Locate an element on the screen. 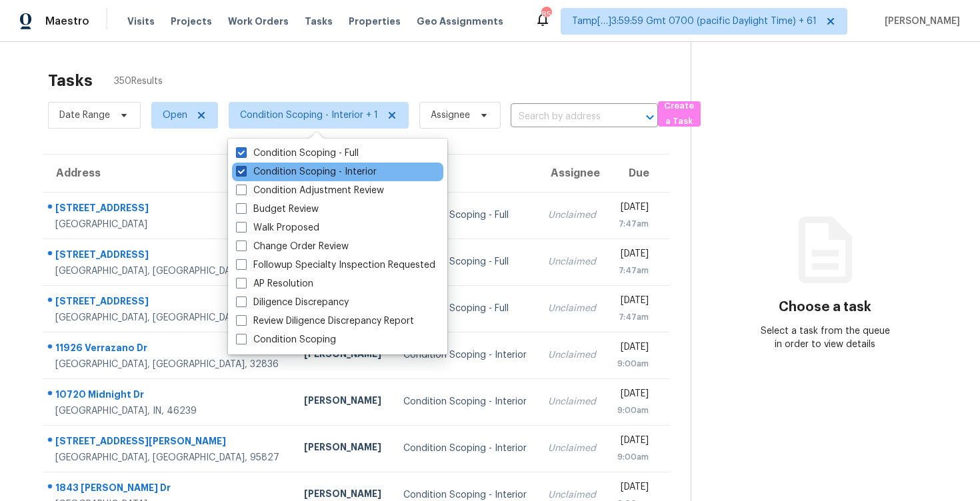 Image resolution: width=980 pixels, height=501 pixels. span: Open is located at coordinates (174, 115).